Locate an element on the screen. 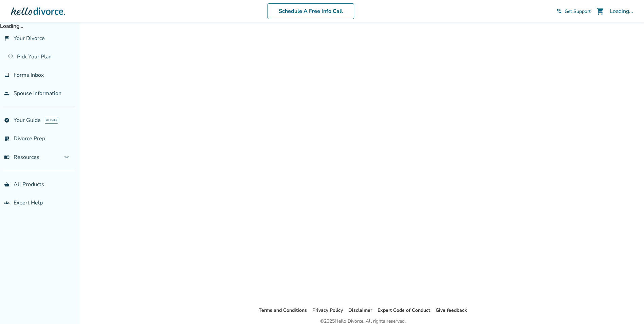 This screenshot has width=644, height=324. span: expand_more is located at coordinates (67, 157).